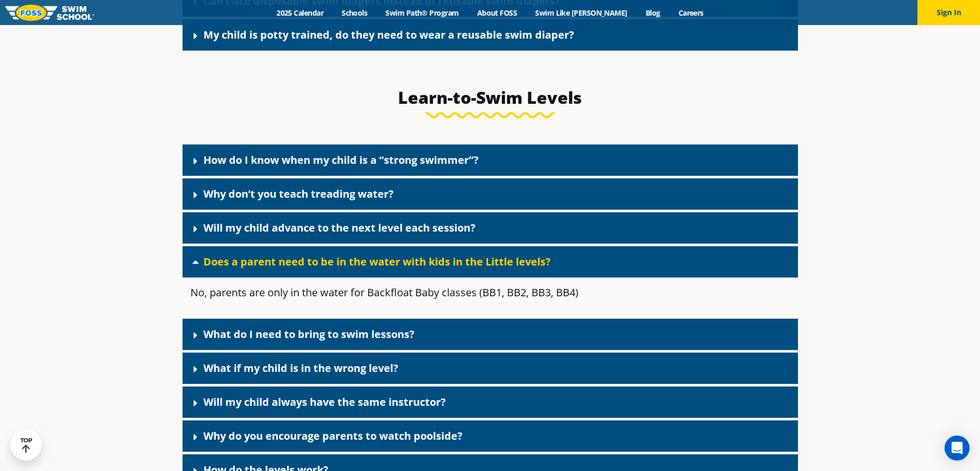 This screenshot has height=471, width=980. Describe the element at coordinates (355, 13) in the screenshot. I see `a: Schools` at that location.